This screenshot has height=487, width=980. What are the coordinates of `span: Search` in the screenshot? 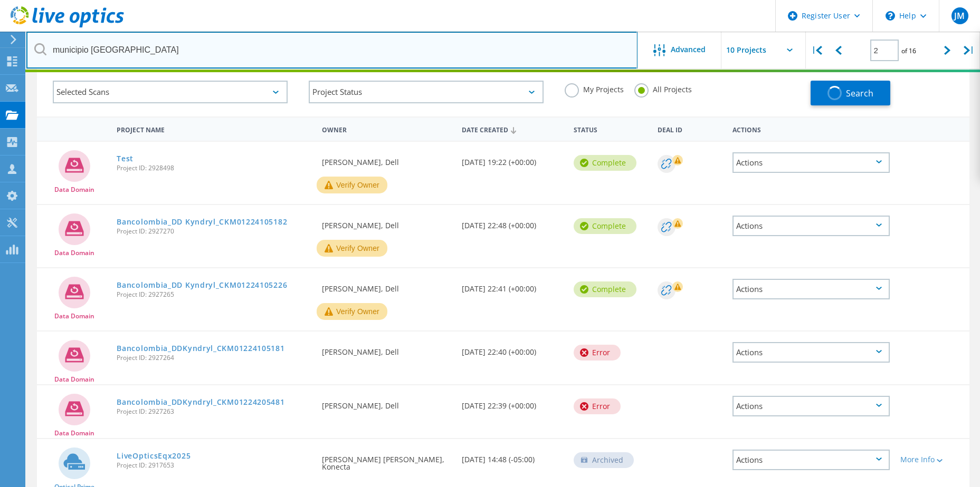 It's located at (859, 93).